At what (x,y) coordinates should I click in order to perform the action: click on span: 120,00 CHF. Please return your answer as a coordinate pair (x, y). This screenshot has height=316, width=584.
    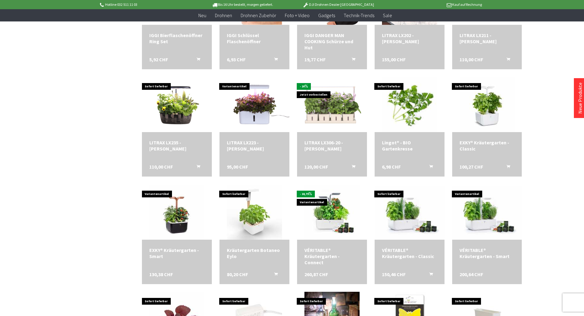
    Looking at the image, I should click on (316, 167).